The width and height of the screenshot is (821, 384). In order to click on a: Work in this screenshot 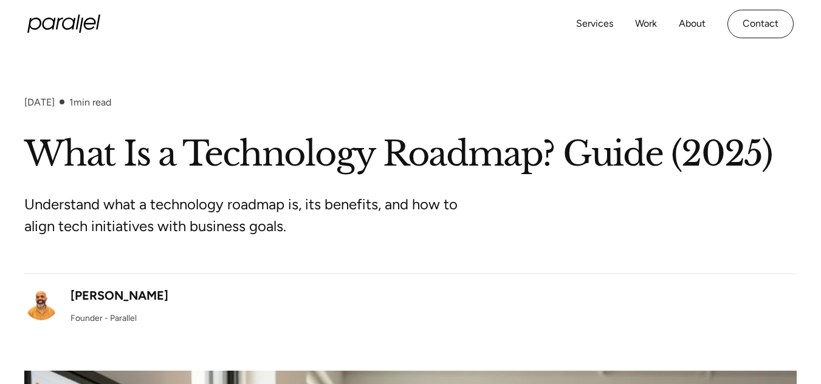, I will do `click(646, 24)`.